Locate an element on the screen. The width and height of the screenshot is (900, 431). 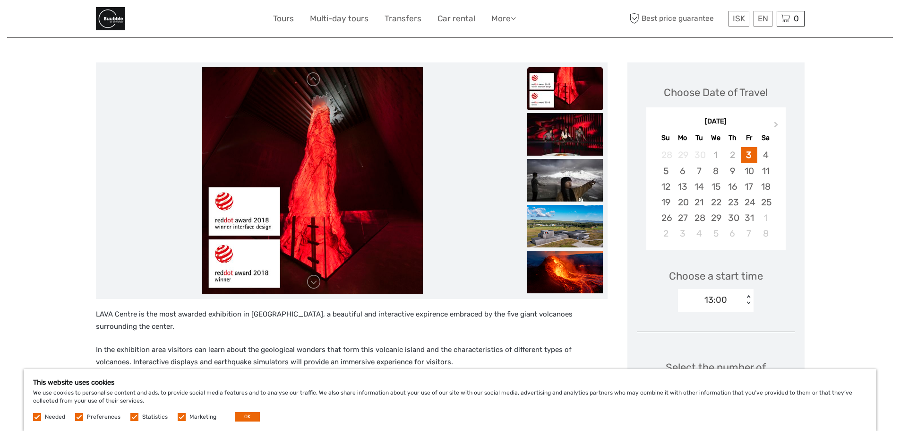
div: Mo is located at coordinates (682, 138).